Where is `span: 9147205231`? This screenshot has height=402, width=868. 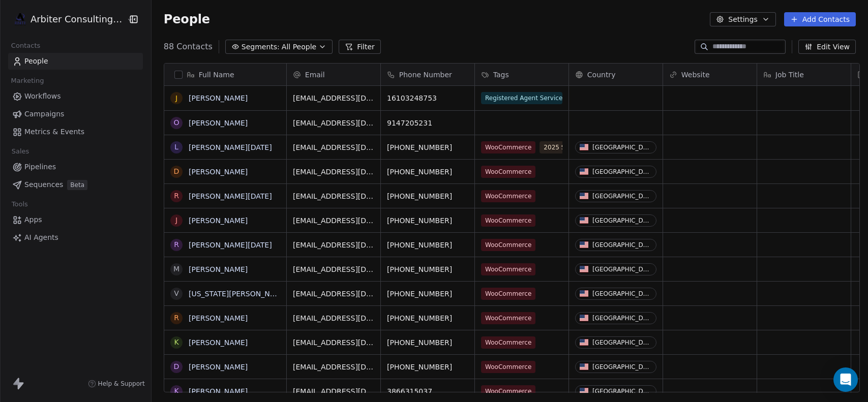
span: 9147205231 is located at coordinates (427, 123).